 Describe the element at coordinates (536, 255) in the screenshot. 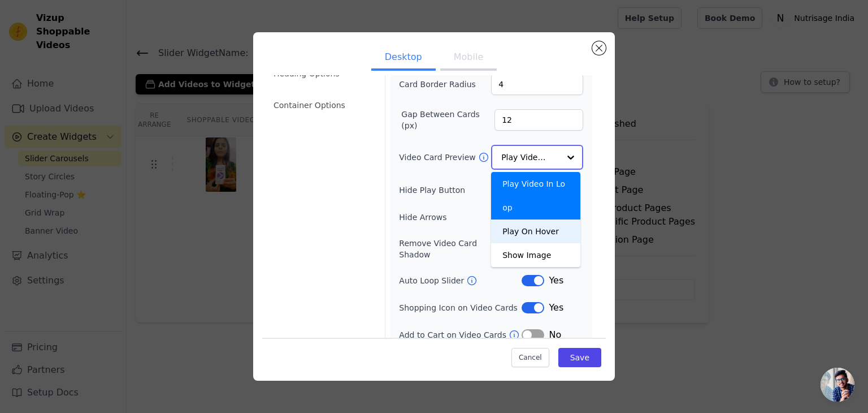

I see `div: Show Image` at that location.